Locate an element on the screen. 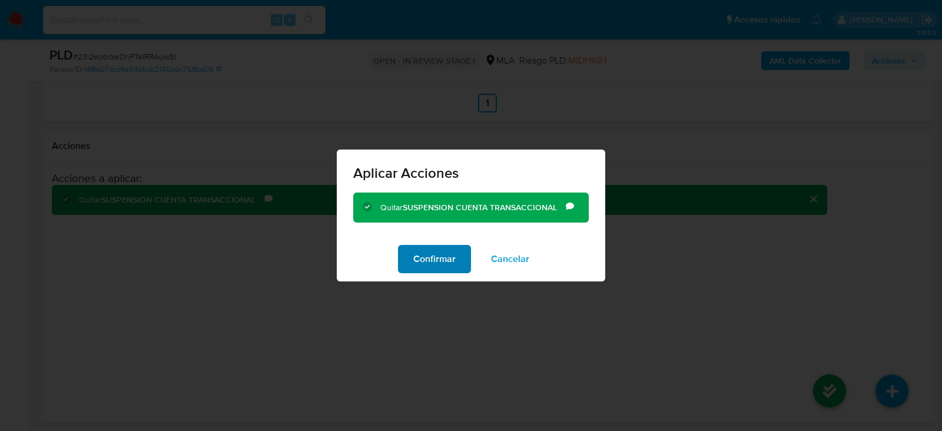 The height and width of the screenshot is (431, 942). b: SUSPENSION CUENTA TRANSACCIONAL is located at coordinates (480, 207).